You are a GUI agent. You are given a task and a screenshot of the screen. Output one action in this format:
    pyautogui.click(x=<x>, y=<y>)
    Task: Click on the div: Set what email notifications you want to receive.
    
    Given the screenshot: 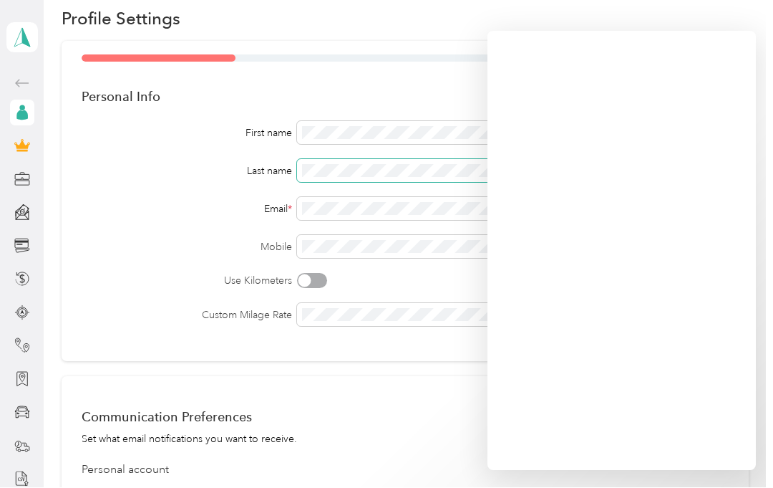 What is the action you would take?
    pyautogui.click(x=189, y=439)
    